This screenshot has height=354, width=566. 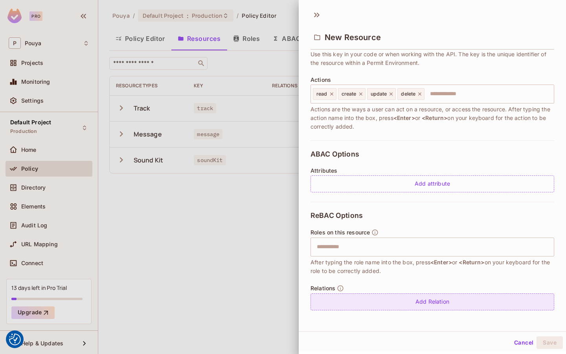 I want to click on div: Add Relation, so click(x=433, y=302).